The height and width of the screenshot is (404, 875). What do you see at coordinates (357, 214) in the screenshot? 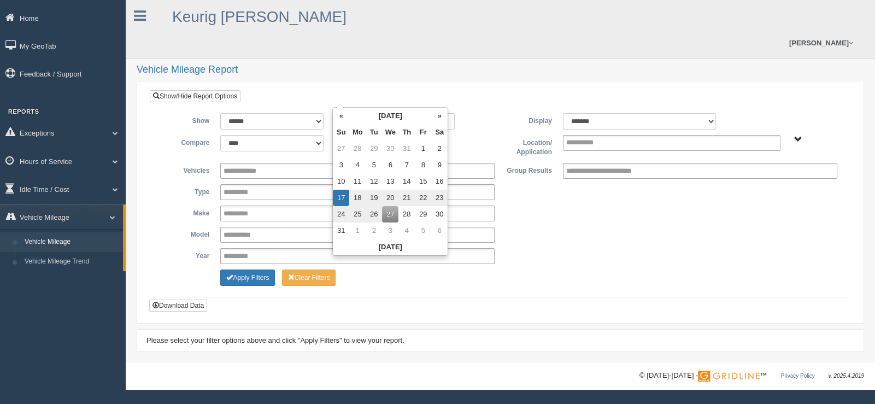
I see `td: 25` at bounding box center [357, 214].